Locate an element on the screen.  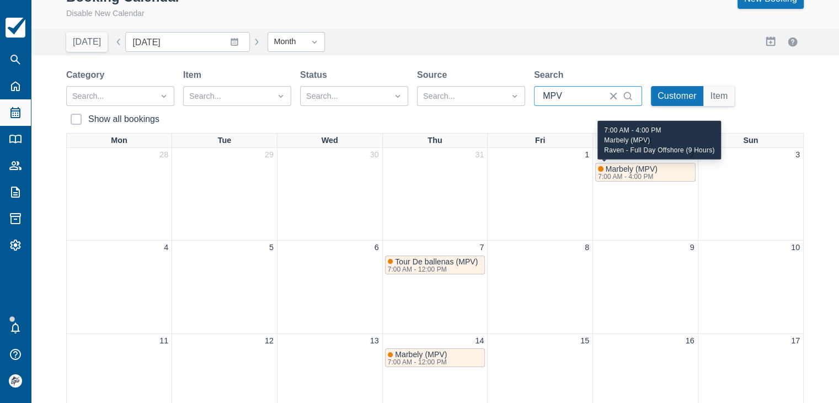
label: Source is located at coordinates (434, 75).